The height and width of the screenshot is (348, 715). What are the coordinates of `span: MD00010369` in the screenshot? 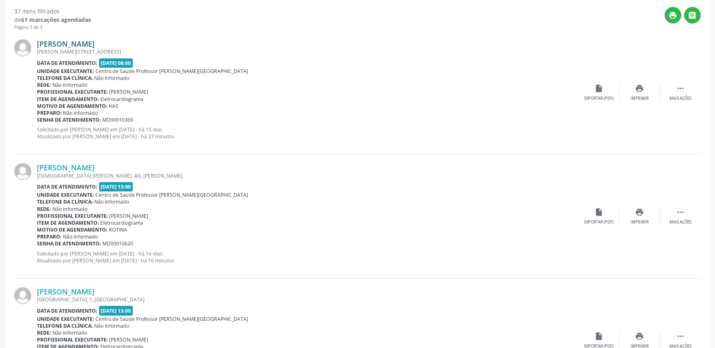 It's located at (118, 120).